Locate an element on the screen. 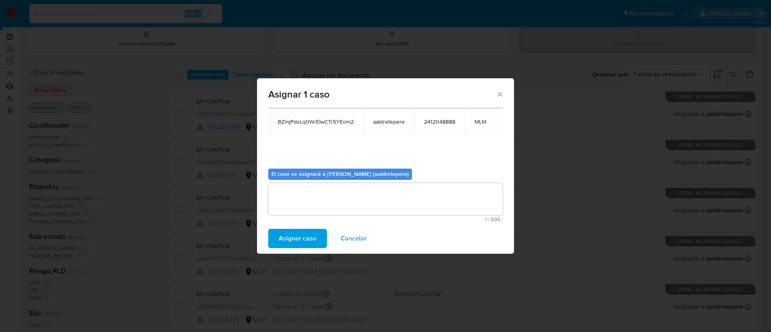 This screenshot has width=771, height=332. span: Asignar caso is located at coordinates (297, 238).